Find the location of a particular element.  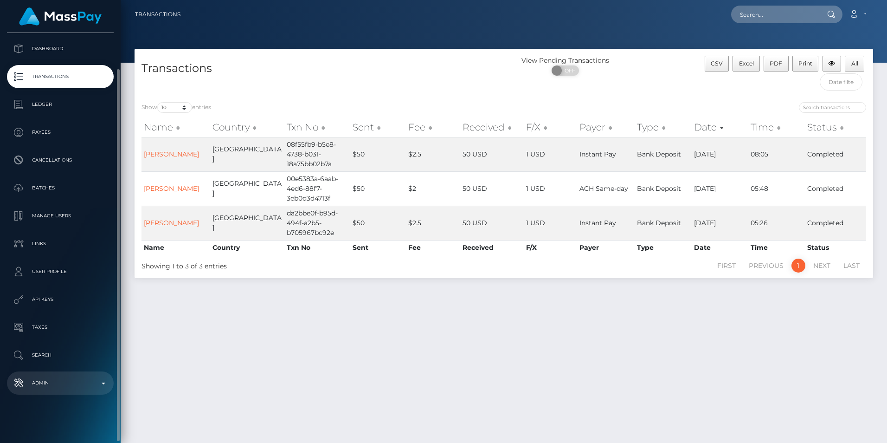

th: Fee: activate to sort column ascending is located at coordinates (433, 127).